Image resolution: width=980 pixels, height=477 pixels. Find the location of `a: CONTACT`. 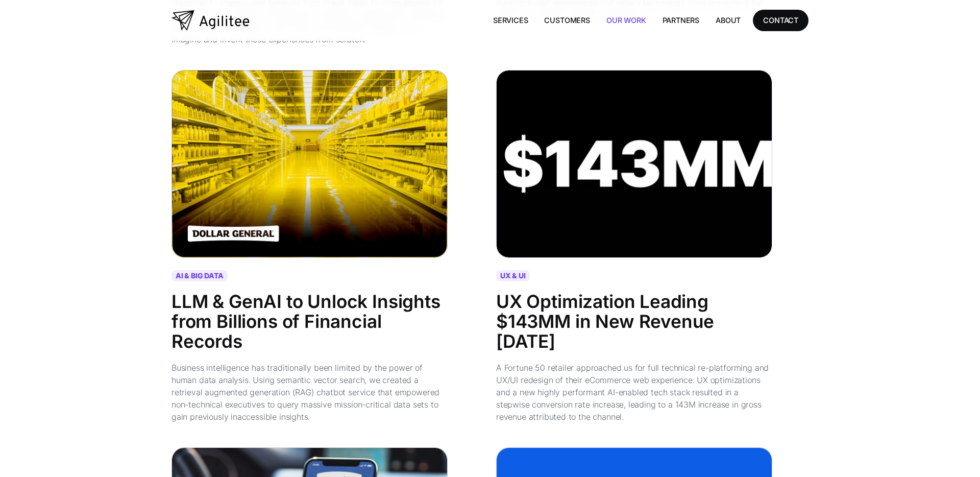

a: CONTACT is located at coordinates (781, 20).